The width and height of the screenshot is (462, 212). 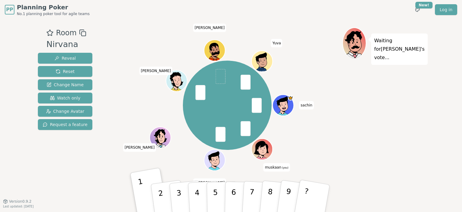 I want to click on span: Room, so click(x=66, y=33).